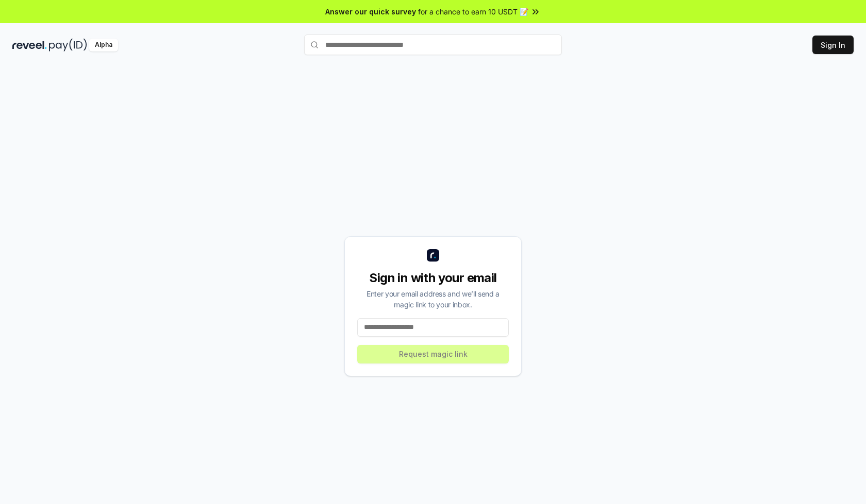 The image size is (866, 504). I want to click on img: reveel_dark, so click(29, 44).